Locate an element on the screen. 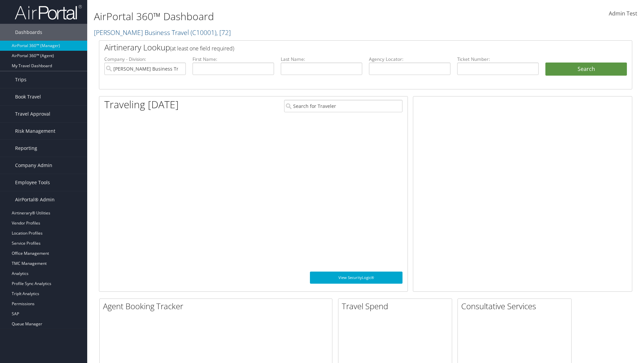  h2: Agent Booking Tracker is located at coordinates (217, 306).